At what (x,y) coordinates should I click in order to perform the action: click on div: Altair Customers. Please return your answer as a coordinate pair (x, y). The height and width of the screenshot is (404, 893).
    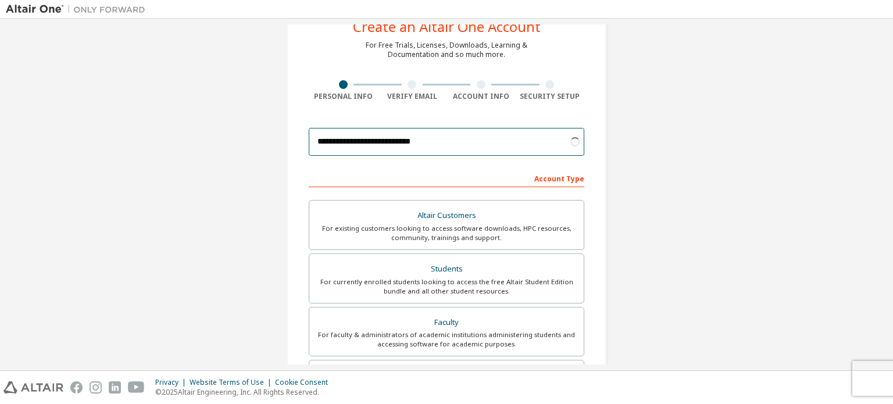
    Looking at the image, I should click on (447, 216).